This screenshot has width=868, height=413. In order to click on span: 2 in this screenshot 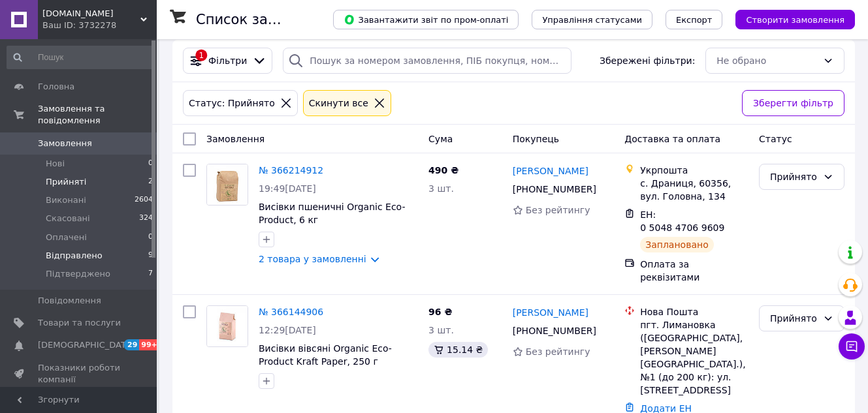, I will do `click(150, 182)`.